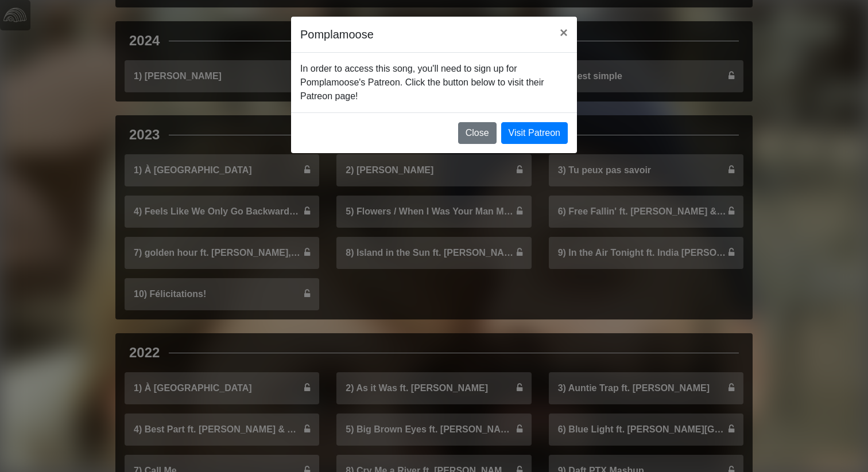 The height and width of the screenshot is (472, 868). Describe the element at coordinates (337, 35) in the screenshot. I see `h5: Pomplamoose` at that location.